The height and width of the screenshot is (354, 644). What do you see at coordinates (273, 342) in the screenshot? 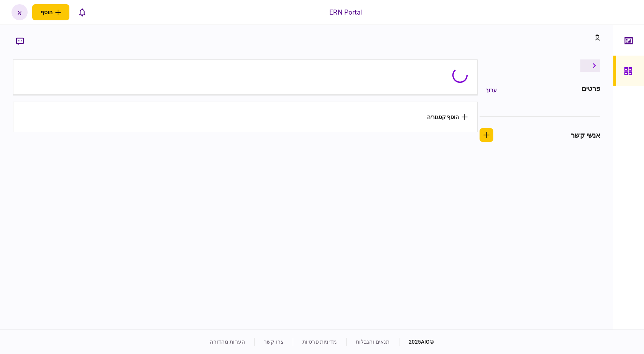
I see `a: צרו קשר` at bounding box center [273, 342].